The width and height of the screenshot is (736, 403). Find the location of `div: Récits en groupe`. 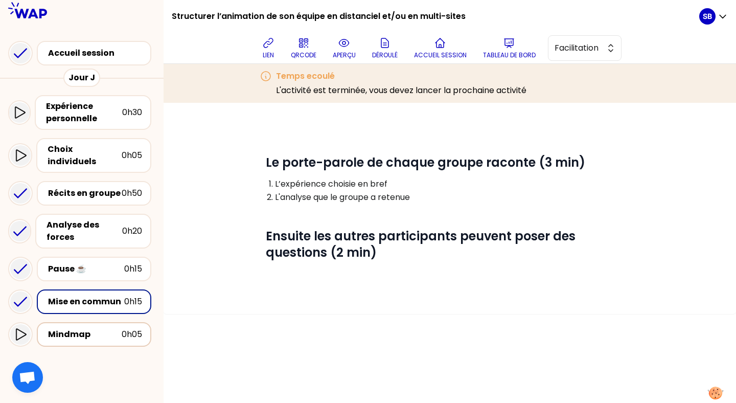

div: Récits en groupe is located at coordinates (85, 193).